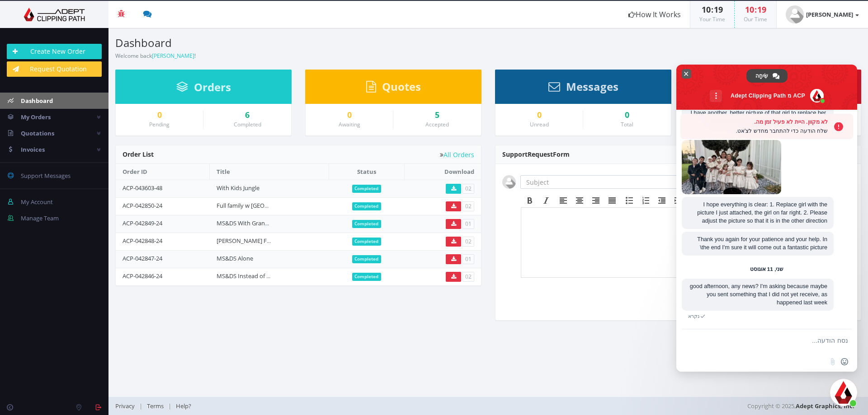 The width and height of the screenshot is (868, 415). Describe the element at coordinates (142, 258) in the screenshot. I see `a: ACP-042847-24` at that location.